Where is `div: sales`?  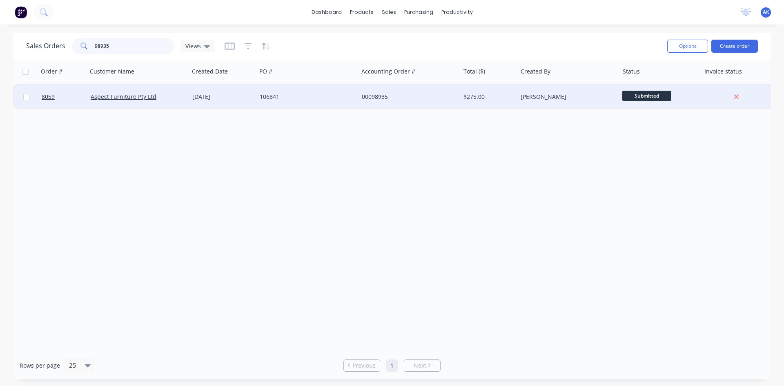 div: sales is located at coordinates (389, 12).